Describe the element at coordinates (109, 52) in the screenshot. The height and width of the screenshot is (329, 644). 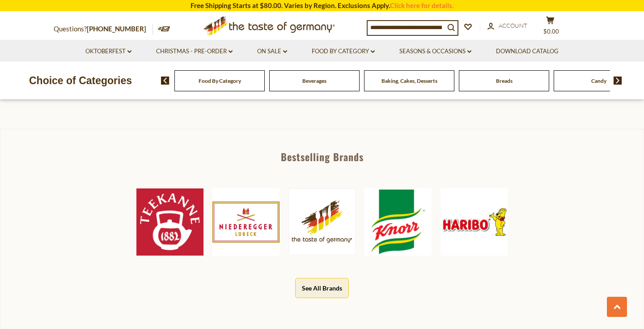
I see `a: Oktoberfest` at that location.